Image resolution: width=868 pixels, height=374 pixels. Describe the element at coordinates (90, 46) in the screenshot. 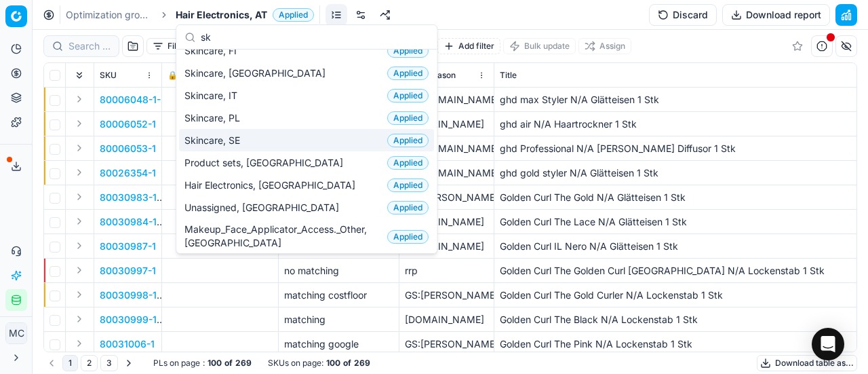

I see `input: Search by SKU or title` at that location.